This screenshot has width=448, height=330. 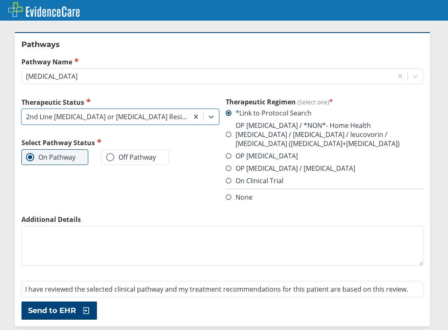 I want to click on h2: Select Pathway Status, so click(x=120, y=142).